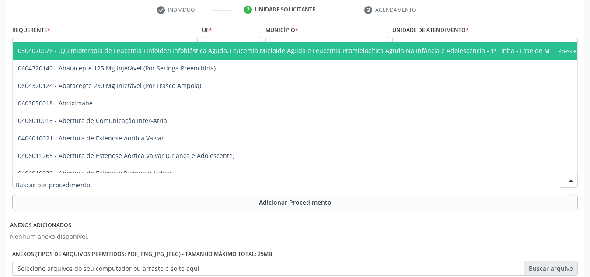 This screenshot has height=277, width=590. I want to click on span: 0304070076 - .Quimioterapia de Leucemia Linfoide/Linfoblástica Aguda, Leucemia Mieloide Aguda e L..., so click(299, 50).